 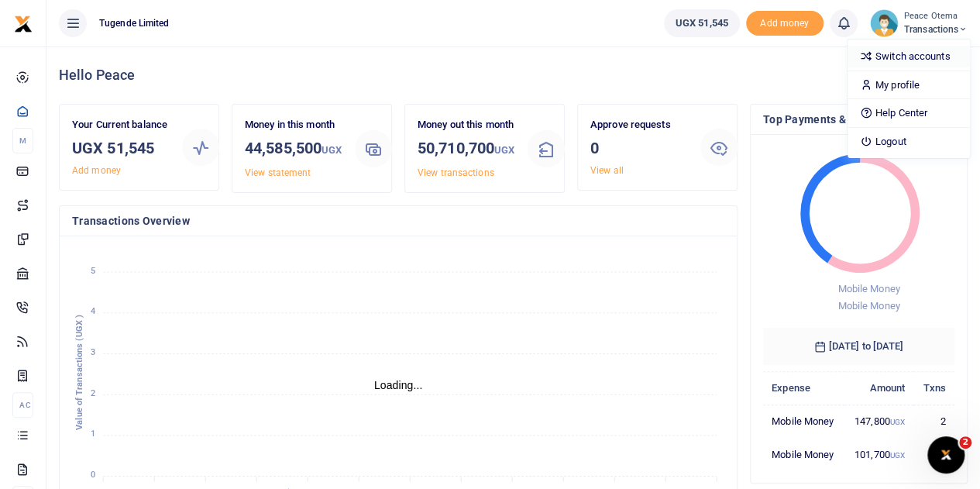 What do you see at coordinates (23, 22) in the screenshot?
I see `a: logo-small logo-large logo-large` at bounding box center [23, 22].